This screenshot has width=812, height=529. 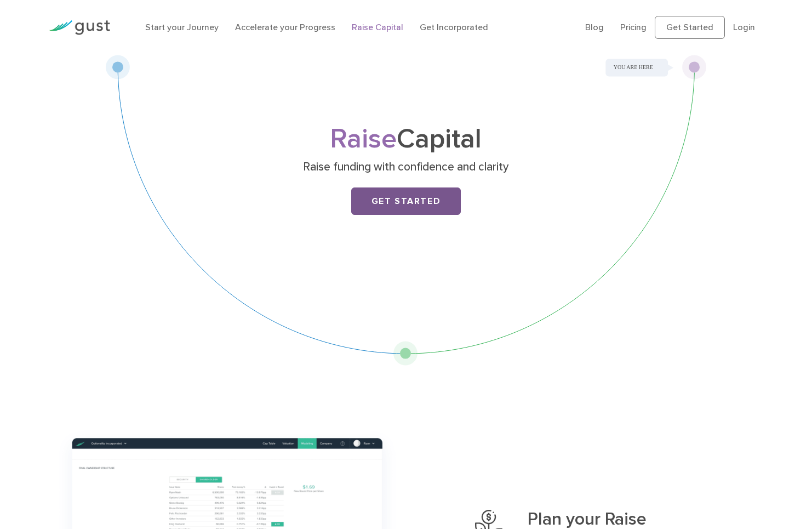 I want to click on h1: Capital, so click(x=406, y=139).